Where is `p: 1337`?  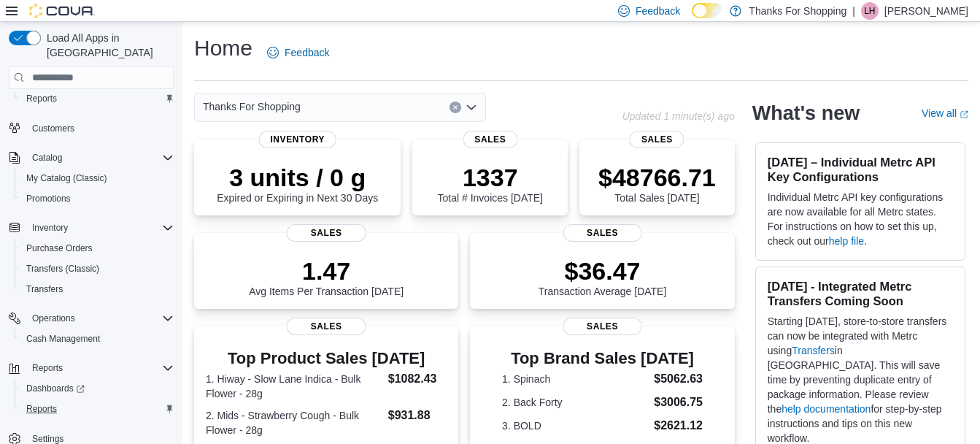 p: 1337 is located at coordinates (490, 177).